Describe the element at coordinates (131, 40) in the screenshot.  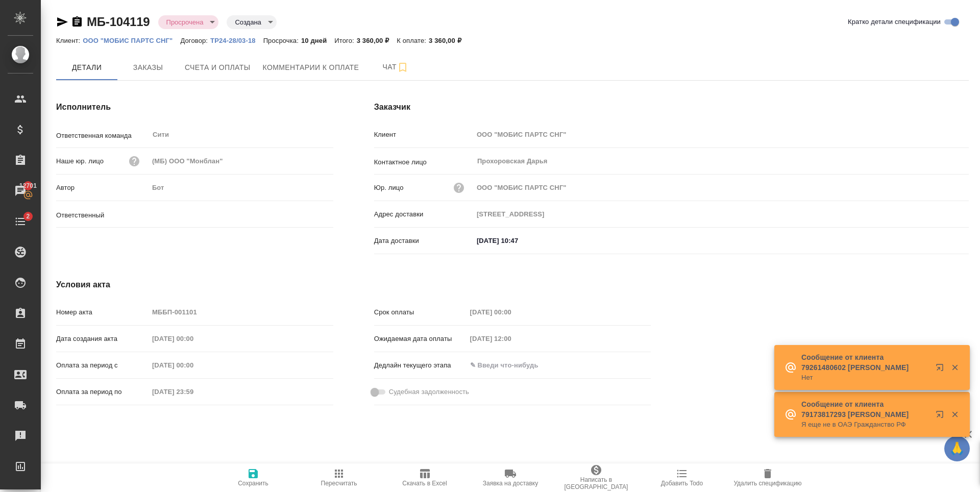
I see `a: ООО "МОБИС ПАРТС СНГ"` at that location.